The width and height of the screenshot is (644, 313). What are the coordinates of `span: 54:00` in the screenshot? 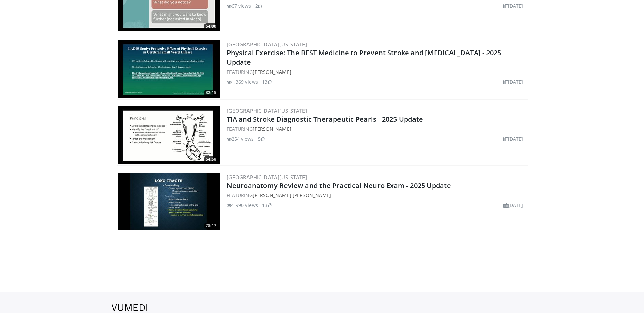 It's located at (211, 27).